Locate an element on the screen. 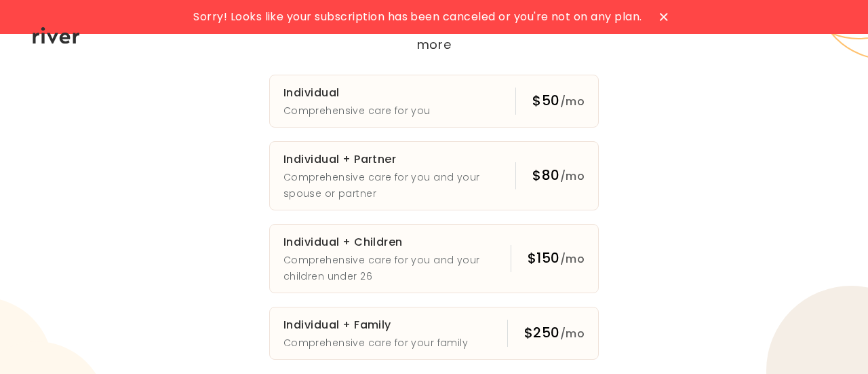 This screenshot has width=868, height=374. h3: Individual + Children is located at coordinates (397, 242).